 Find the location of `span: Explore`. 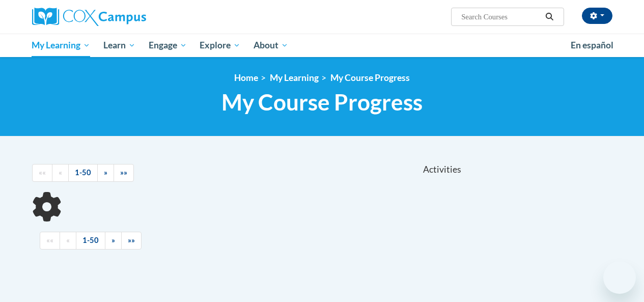

span: Explore is located at coordinates (220, 46).